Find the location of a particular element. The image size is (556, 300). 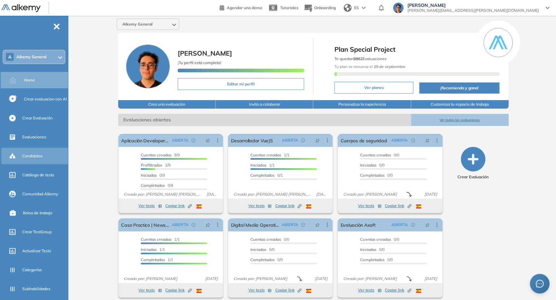

span: Crear TestGroup is located at coordinates (37, 232).